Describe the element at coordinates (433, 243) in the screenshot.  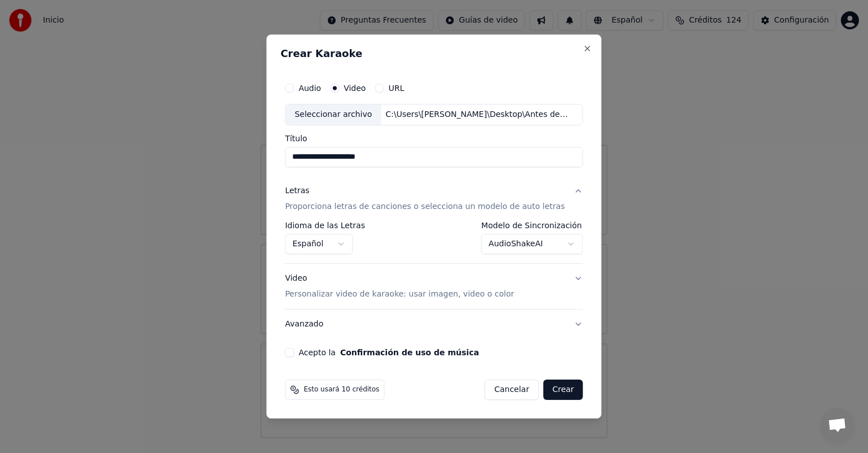
I see `div: LetrasProporciona letras de canciones o selecciona un modelo de auto letras` at that location.